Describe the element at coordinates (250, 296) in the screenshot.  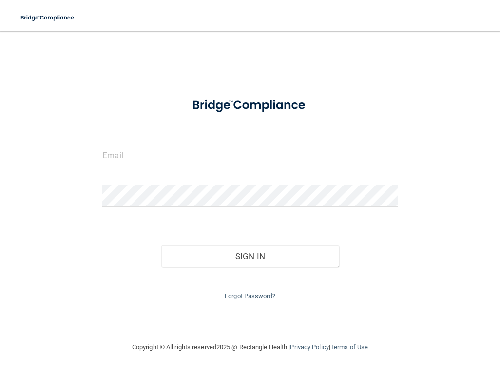
I see `a: Forgot Password?` at that location.